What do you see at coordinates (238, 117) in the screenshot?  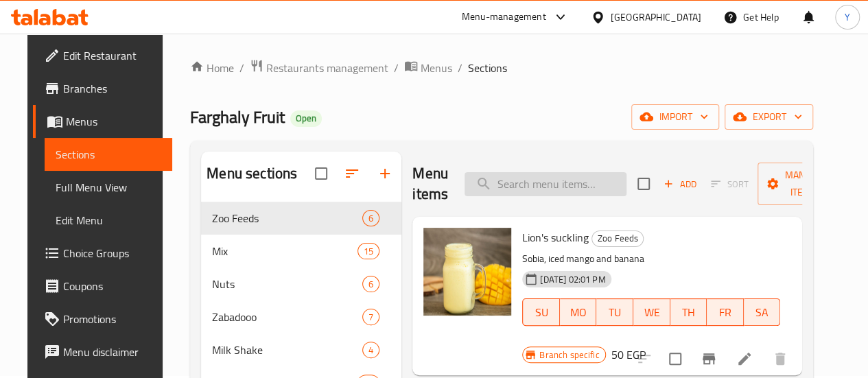 I see `span: Farghaly Fruit` at bounding box center [238, 117].